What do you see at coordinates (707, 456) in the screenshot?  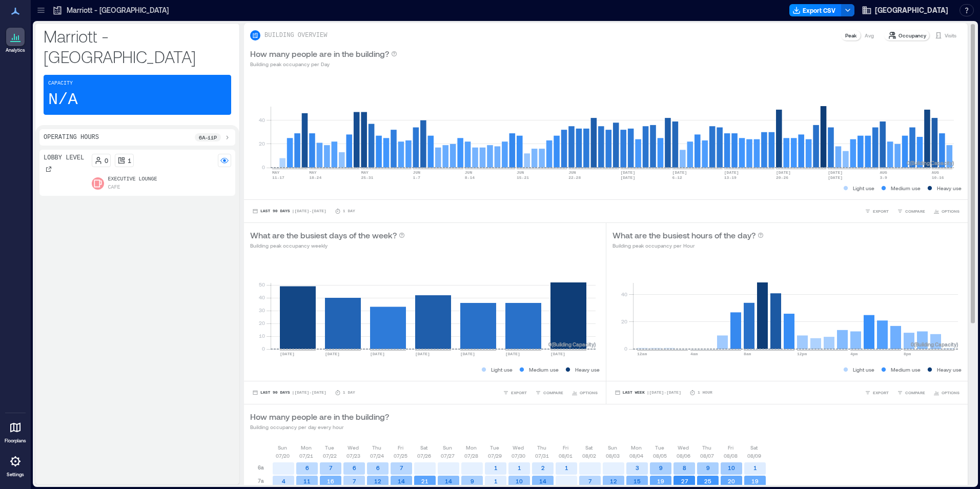 I see `p: 08/07` at bounding box center [707, 456].